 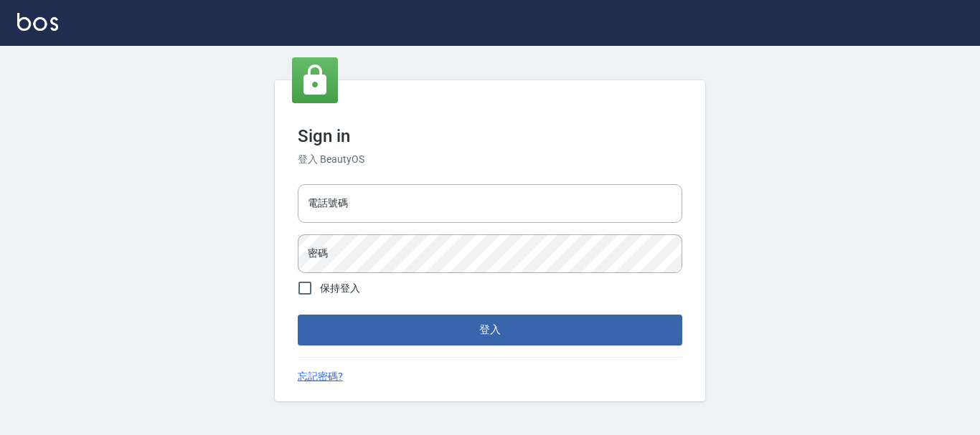 What do you see at coordinates (490, 160) in the screenshot?
I see `h6: 登入 BeautyOS` at bounding box center [490, 160].